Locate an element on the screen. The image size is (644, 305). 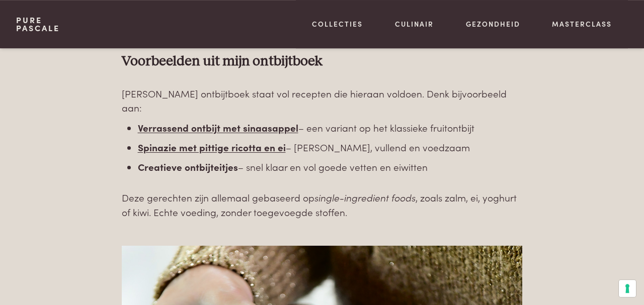
i: single-ingredient foods is located at coordinates (365, 197).